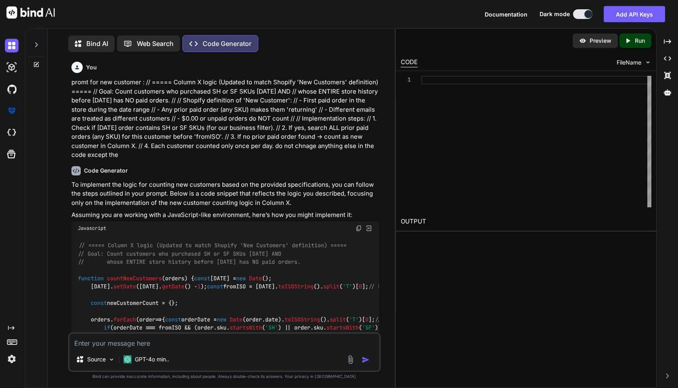 This screenshot has width=678, height=388. Describe the element at coordinates (199, 287) in the screenshot. I see `span: 1` at that location.